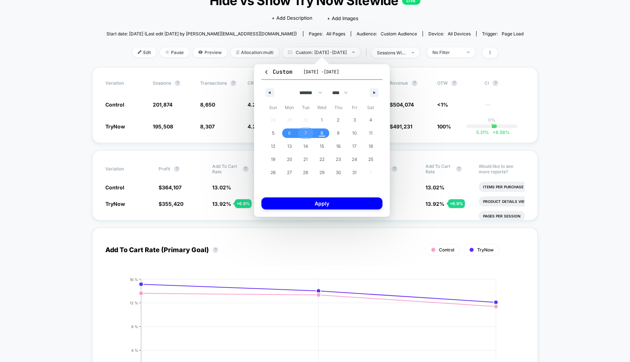 The width and height of the screenshot is (630, 362). Describe the element at coordinates (162, 83) in the screenshot. I see `span: Sessions` at that location.